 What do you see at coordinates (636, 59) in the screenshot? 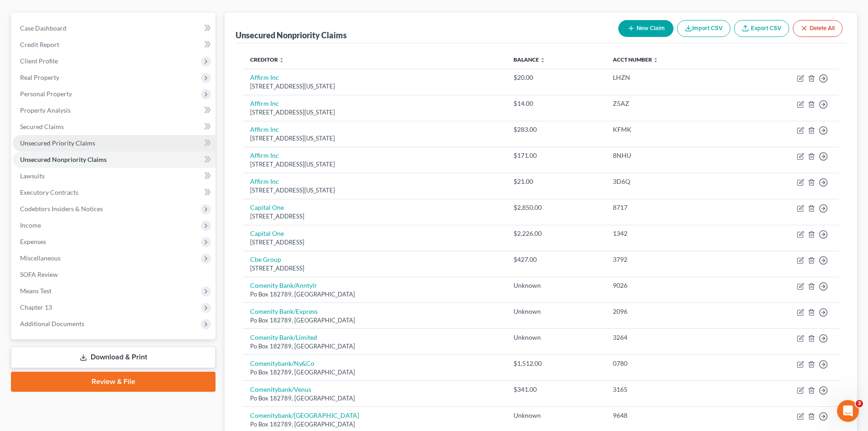
I see `a: Acct Number unfold_more` at bounding box center [636, 59].